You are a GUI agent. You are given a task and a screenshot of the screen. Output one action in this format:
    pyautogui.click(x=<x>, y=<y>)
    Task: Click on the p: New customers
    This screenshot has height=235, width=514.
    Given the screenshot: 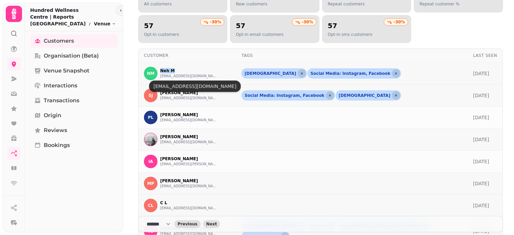 What is the action you would take?
    pyautogui.click(x=252, y=4)
    